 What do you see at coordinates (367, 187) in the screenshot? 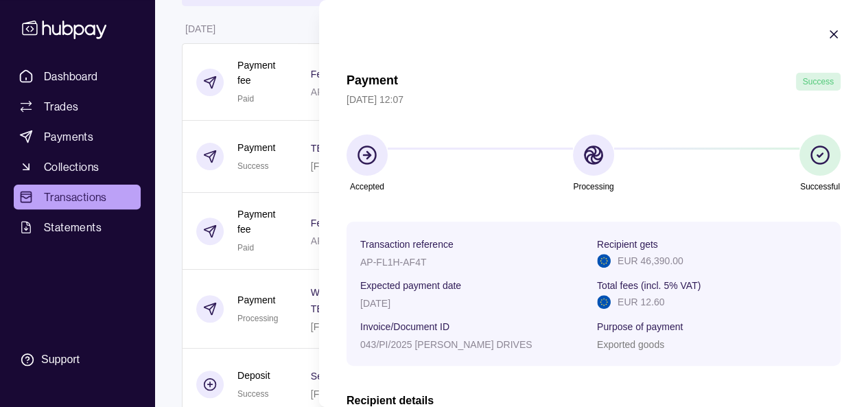
I see `p: Accepted` at bounding box center [367, 187].